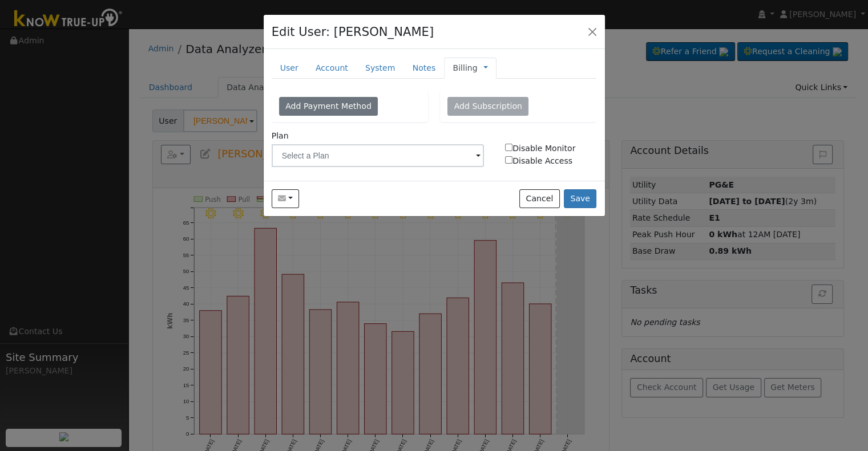 Image resolution: width=868 pixels, height=451 pixels. Describe the element at coordinates (423, 68) in the screenshot. I see `a: Notes` at that location.